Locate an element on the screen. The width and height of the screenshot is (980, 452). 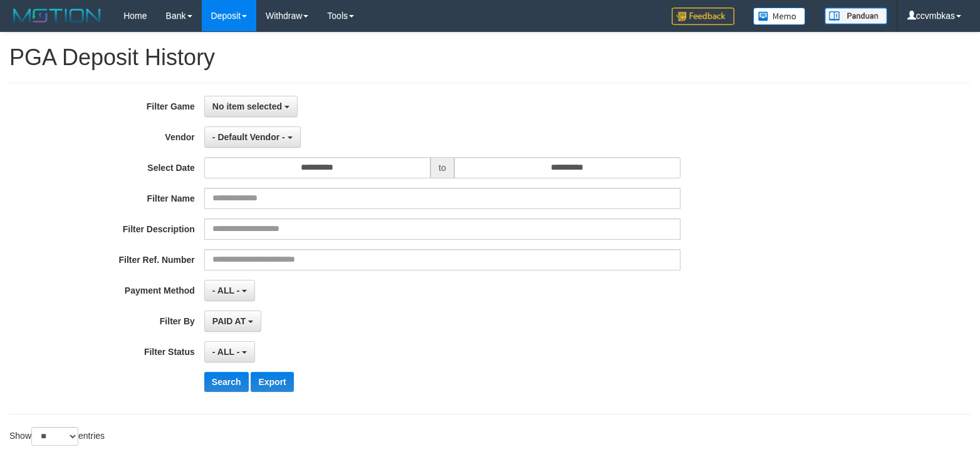
span: No item selected is located at coordinates (247, 107).